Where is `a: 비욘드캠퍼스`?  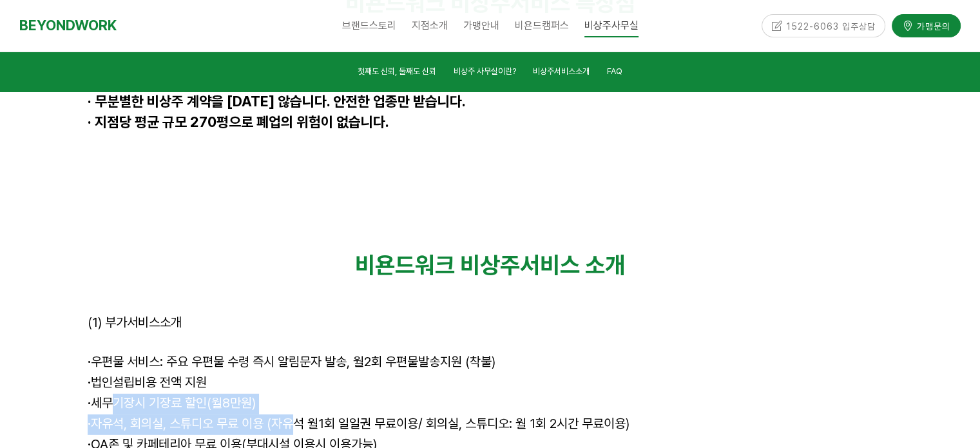
a: 비욘드캠퍼스 is located at coordinates (542, 25).